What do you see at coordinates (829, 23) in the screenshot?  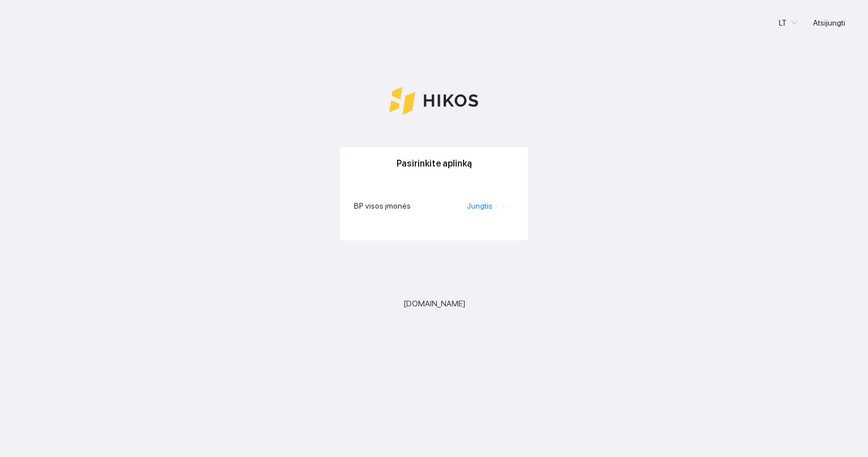 I see `button: Atsijungti` at bounding box center [829, 23].